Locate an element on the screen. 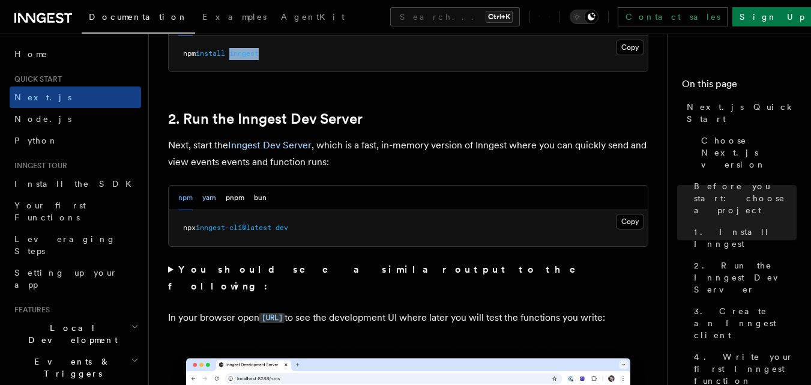 The height and width of the screenshot is (385, 811). button: npm is located at coordinates (186, 198).